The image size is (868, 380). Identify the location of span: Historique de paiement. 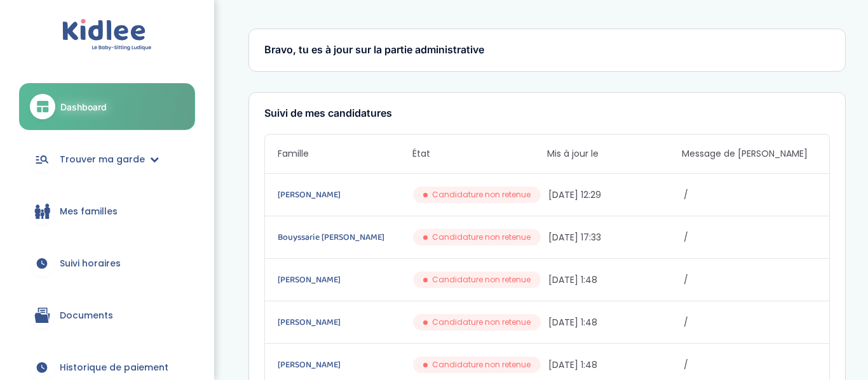
(113, 367).